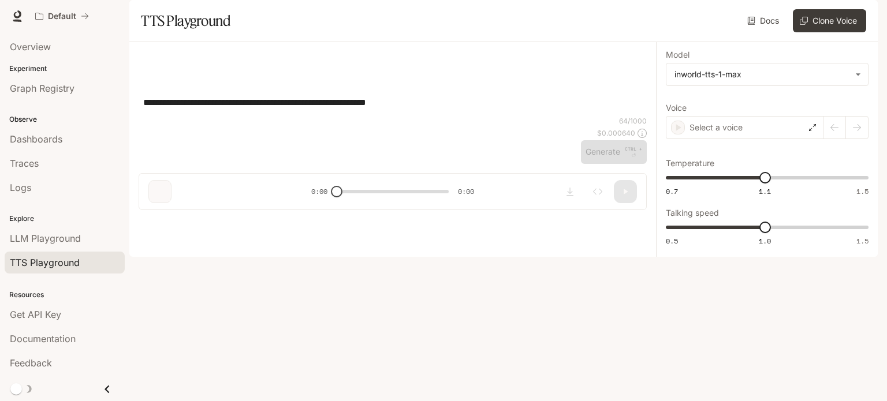 The width and height of the screenshot is (887, 401). What do you see at coordinates (671, 191) in the screenshot?
I see `span: 0.7` at bounding box center [671, 191].